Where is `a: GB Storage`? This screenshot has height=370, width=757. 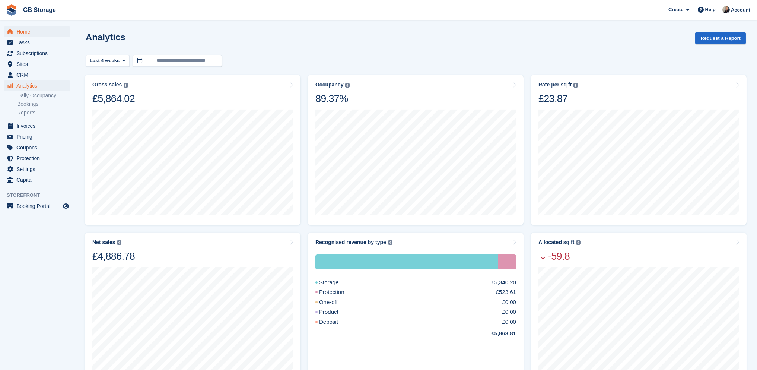
a: GB Storage is located at coordinates (39, 10).